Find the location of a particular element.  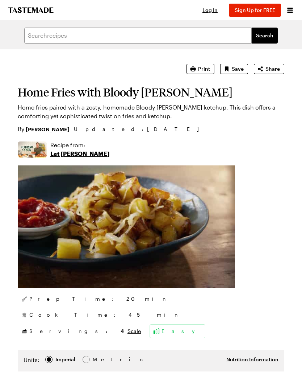

span: Scale is located at coordinates (134, 331).